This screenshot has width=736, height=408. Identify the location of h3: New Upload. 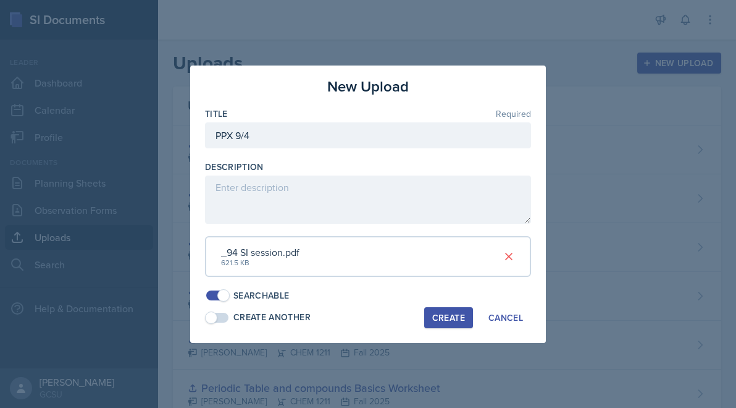
(368, 86).